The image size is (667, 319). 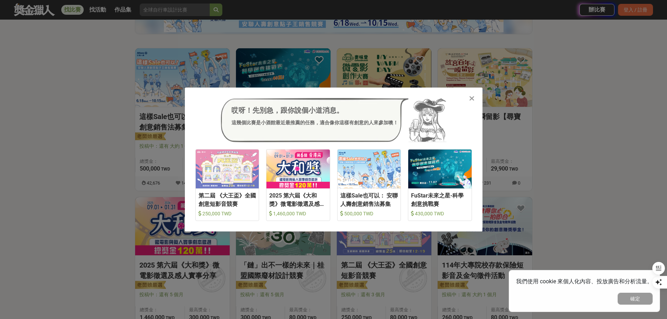 I want to click on div: 2025 第六屆《大和獎》微電影徵選及感人實事分享, so click(x=298, y=199).